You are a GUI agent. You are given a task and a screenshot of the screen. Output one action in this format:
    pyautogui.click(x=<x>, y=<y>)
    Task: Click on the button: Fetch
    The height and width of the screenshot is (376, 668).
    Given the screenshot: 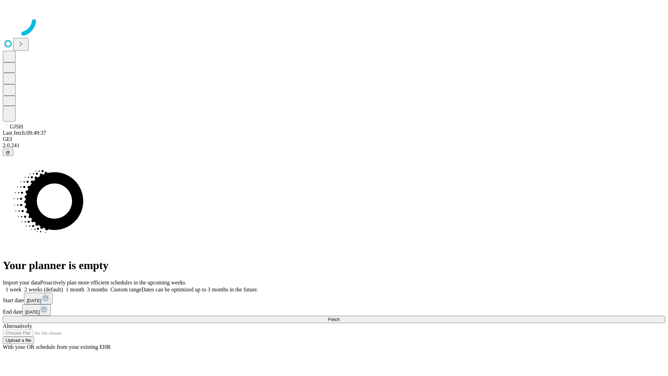 What is the action you would take?
    pyautogui.click(x=334, y=319)
    